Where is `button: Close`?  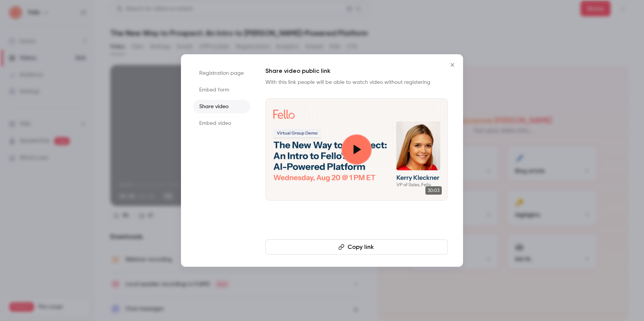 button: Close is located at coordinates (452, 65).